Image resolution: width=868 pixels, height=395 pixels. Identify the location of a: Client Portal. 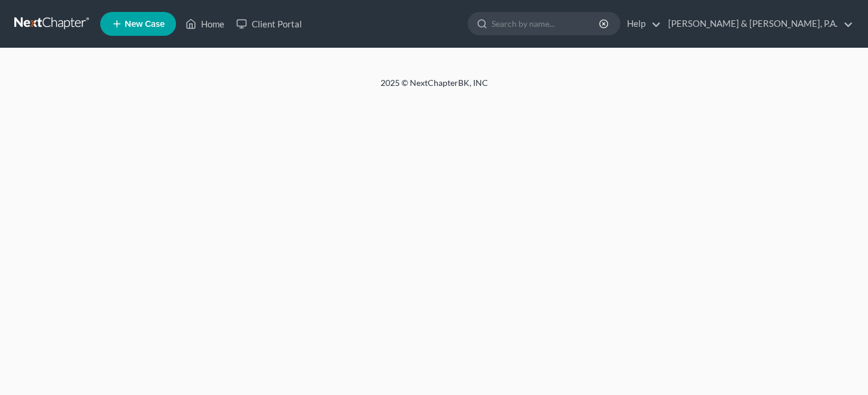
(269, 24).